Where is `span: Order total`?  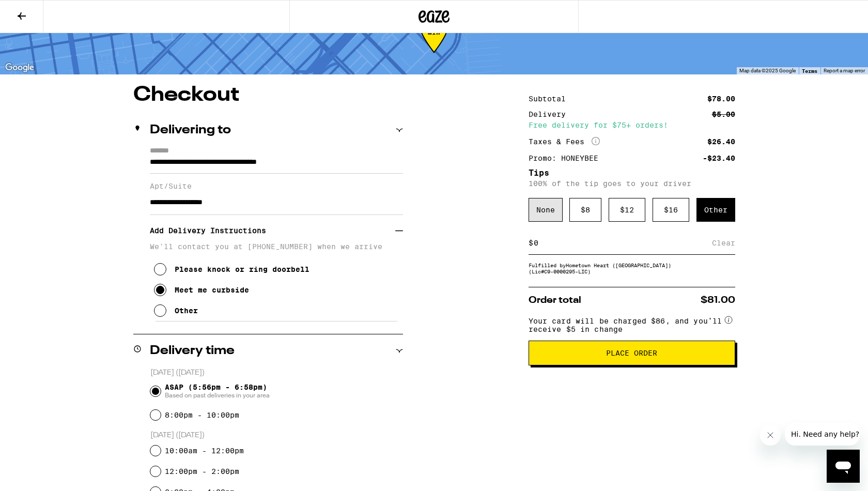
span: Order total is located at coordinates (555, 300).